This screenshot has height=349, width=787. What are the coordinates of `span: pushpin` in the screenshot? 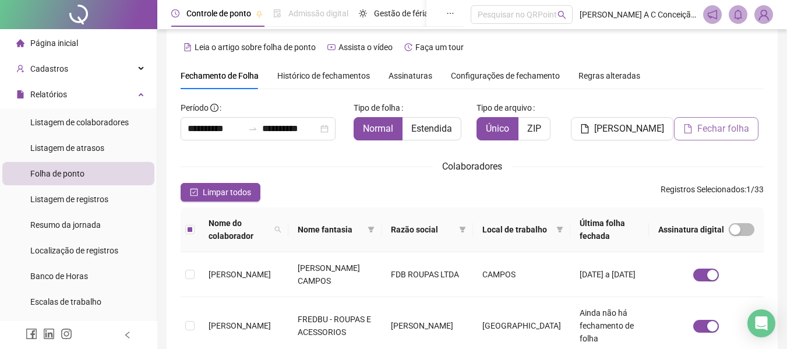 It's located at (259, 14).